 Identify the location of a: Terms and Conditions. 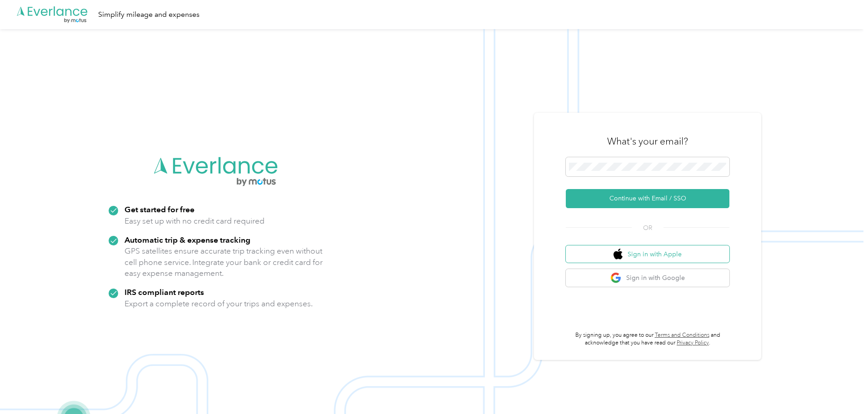
(682, 335).